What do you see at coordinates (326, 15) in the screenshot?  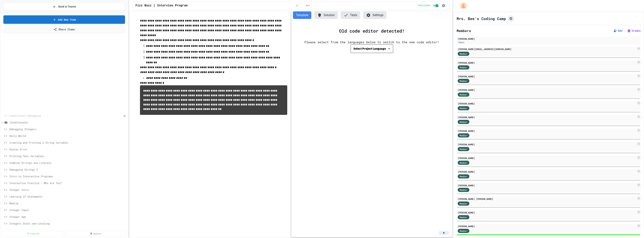 I see `button: Solution` at bounding box center [326, 15].